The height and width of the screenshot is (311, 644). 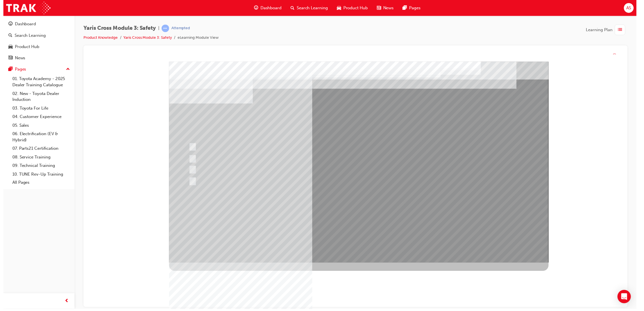 I want to click on span: Search Learning, so click(x=311, y=8).